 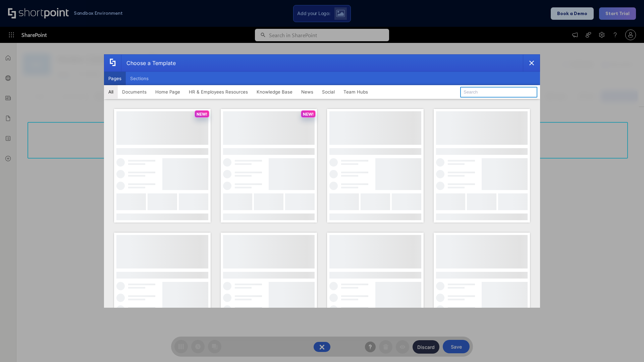 I want to click on input: Search, so click(x=499, y=92).